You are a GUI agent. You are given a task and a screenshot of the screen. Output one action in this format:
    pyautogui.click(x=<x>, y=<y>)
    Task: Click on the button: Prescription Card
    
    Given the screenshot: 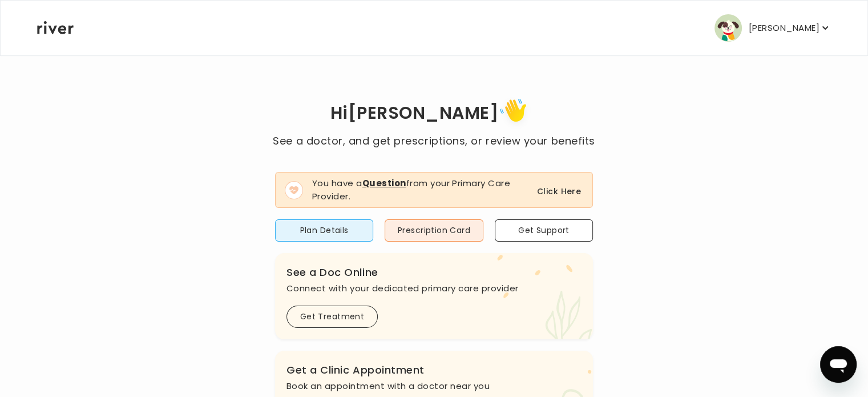 What is the action you would take?
    pyautogui.click(x=434, y=230)
    